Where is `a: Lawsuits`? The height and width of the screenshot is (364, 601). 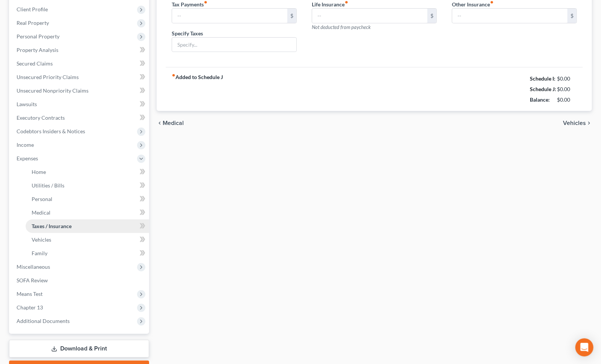 a: Lawsuits is located at coordinates (80, 104).